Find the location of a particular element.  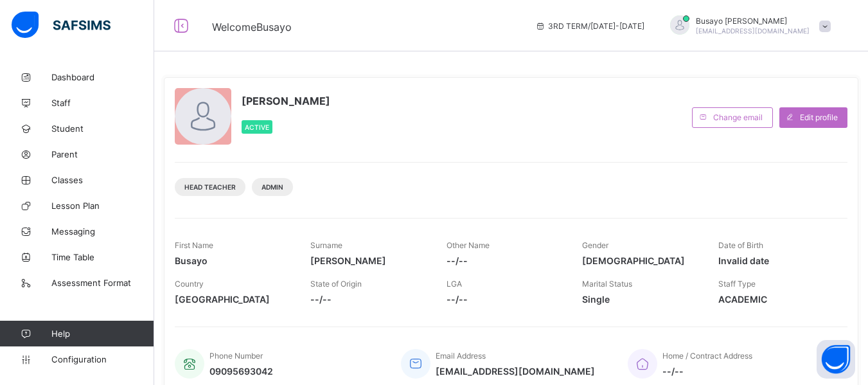

span: Staff is located at coordinates (102, 102).